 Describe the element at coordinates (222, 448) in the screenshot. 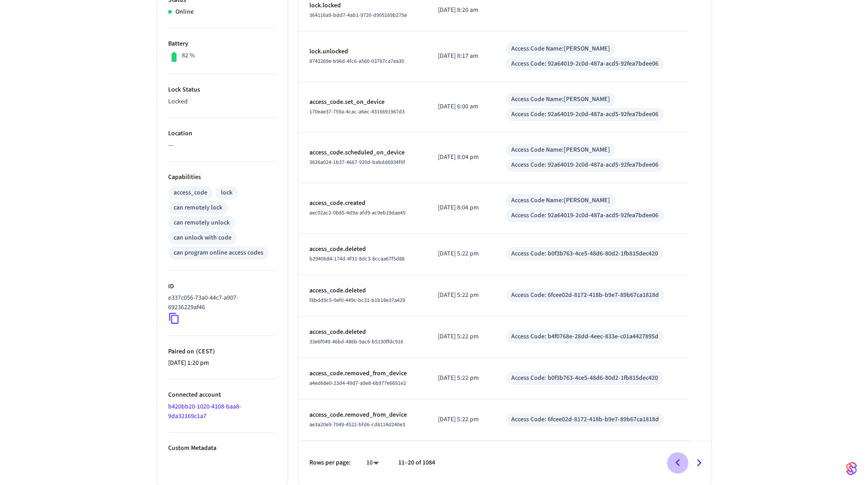

I see `p: Custom Metadata` at that location.